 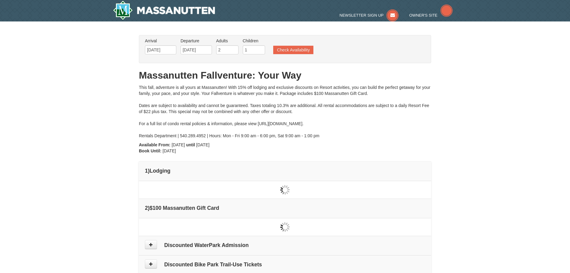 What do you see at coordinates (362, 15) in the screenshot?
I see `span: Newsletter Sign Up` at bounding box center [362, 15].